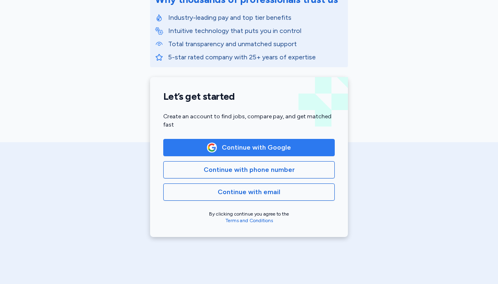 This screenshot has width=498, height=284. I want to click on img: Google Logo, so click(212, 148).